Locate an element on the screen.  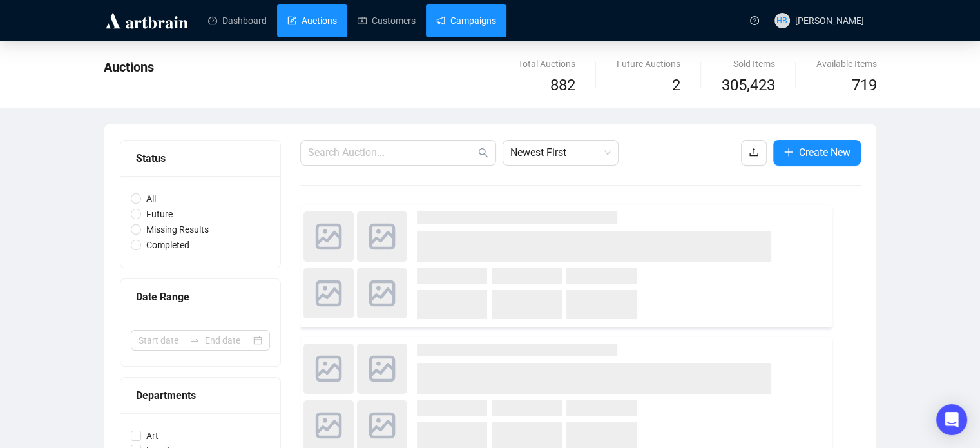
span: upload is located at coordinates (754, 153).